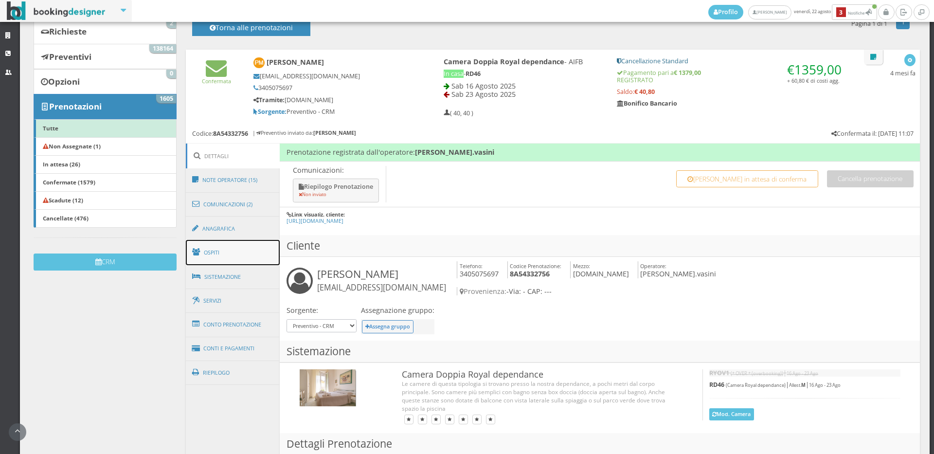 The width and height of the screenshot is (934, 454). I want to click on a: Non Assegnate (1), so click(105, 146).